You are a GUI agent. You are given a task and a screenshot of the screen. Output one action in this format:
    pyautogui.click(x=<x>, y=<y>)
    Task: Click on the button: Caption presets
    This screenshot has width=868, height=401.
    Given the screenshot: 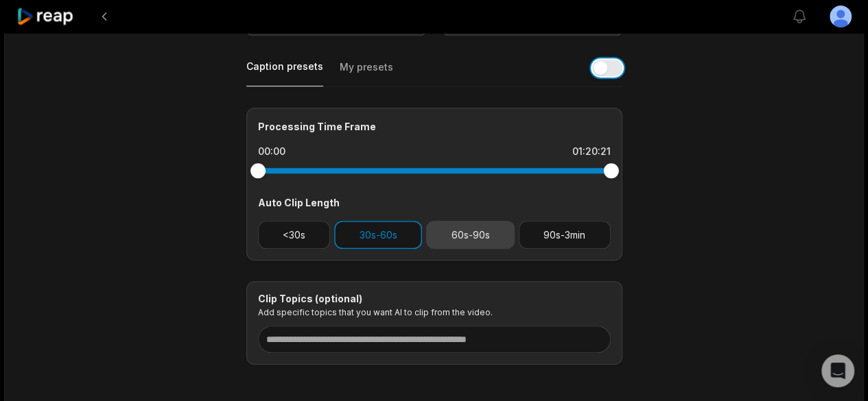 What is the action you would take?
    pyautogui.click(x=284, y=73)
    